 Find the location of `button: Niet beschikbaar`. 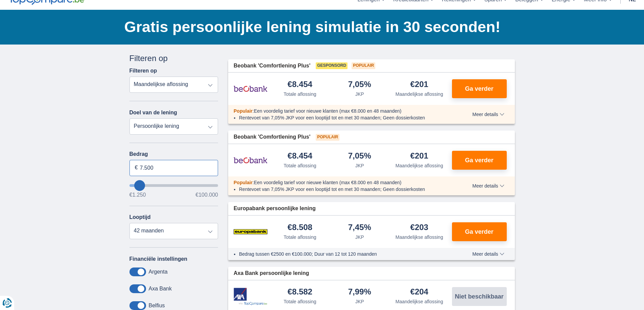

button: Niet beschikbaar is located at coordinates (479, 297).